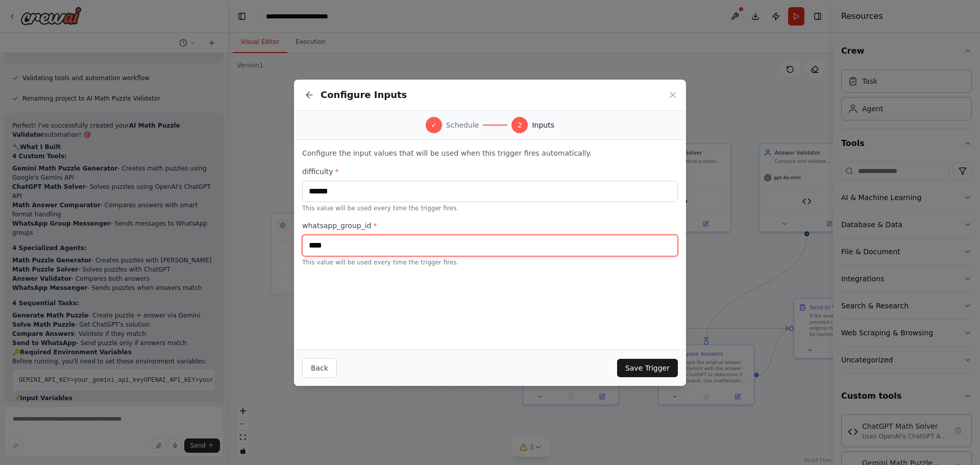 This screenshot has height=465, width=980. I want to click on label: whatsapp_group_id, so click(490, 226).